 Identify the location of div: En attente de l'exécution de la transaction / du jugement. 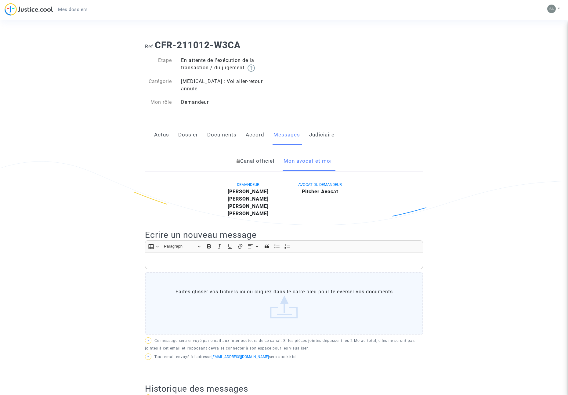
(230, 64).